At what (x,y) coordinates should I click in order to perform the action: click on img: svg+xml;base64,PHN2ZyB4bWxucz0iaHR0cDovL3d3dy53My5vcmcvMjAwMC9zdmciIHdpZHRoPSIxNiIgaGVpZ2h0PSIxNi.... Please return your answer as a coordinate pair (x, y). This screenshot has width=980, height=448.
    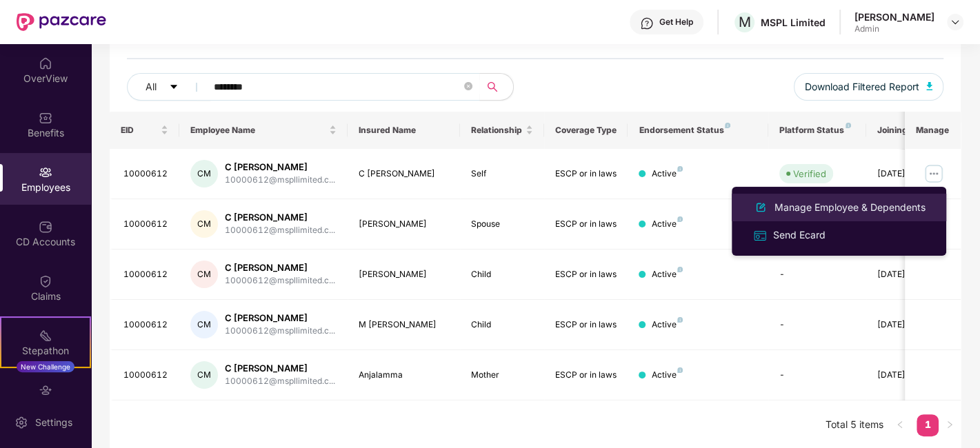
    Looking at the image, I should click on (760, 236).